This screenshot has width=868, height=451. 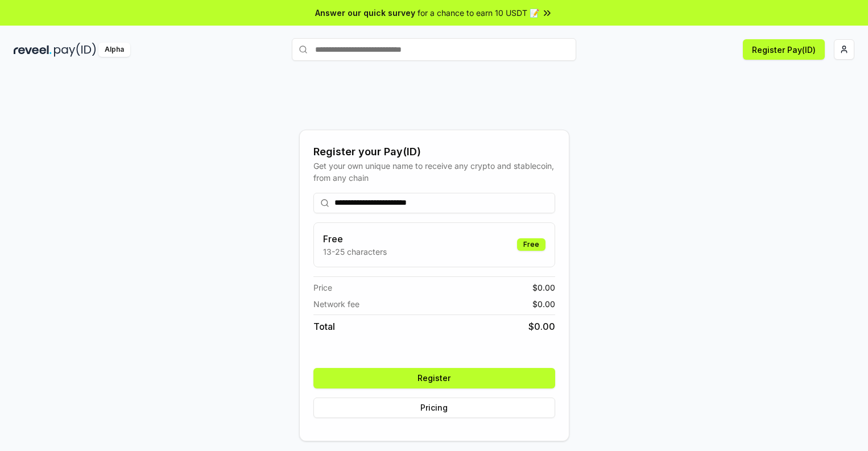 I want to click on span: for a chance to earn 10 USDT 📝, so click(x=478, y=13).